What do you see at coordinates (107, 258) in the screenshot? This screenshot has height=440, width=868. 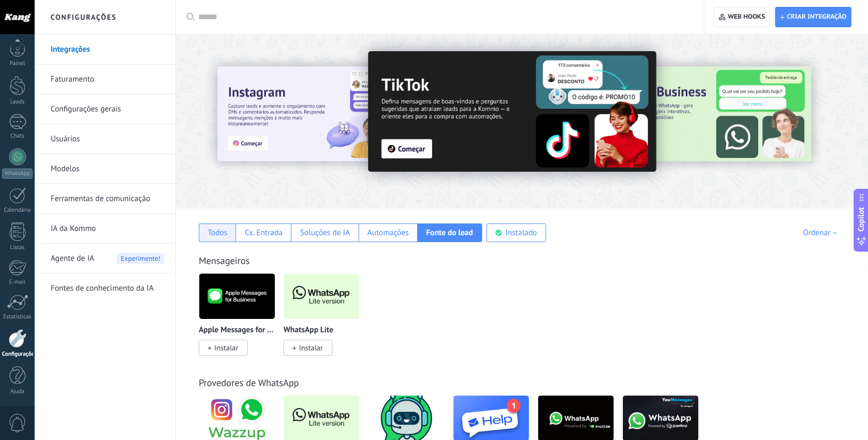 I see `a: Agente de IAExperimente!` at bounding box center [107, 258].